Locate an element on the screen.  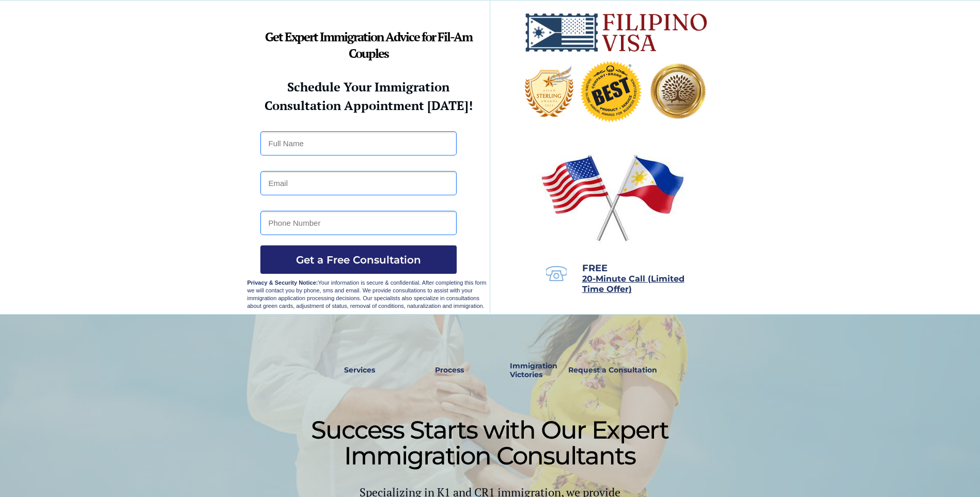
input: Email is located at coordinates (358, 183).